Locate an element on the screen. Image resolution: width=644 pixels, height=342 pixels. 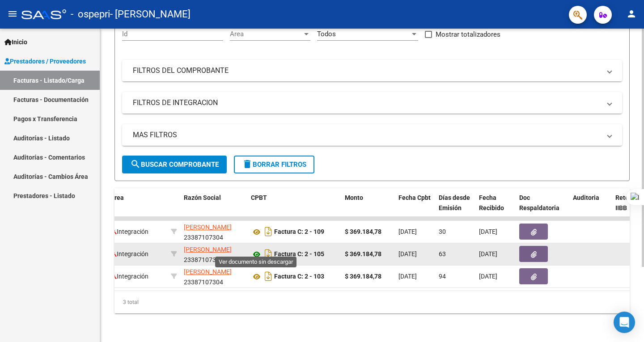
span: Mostrar totalizadores is located at coordinates (468, 35).